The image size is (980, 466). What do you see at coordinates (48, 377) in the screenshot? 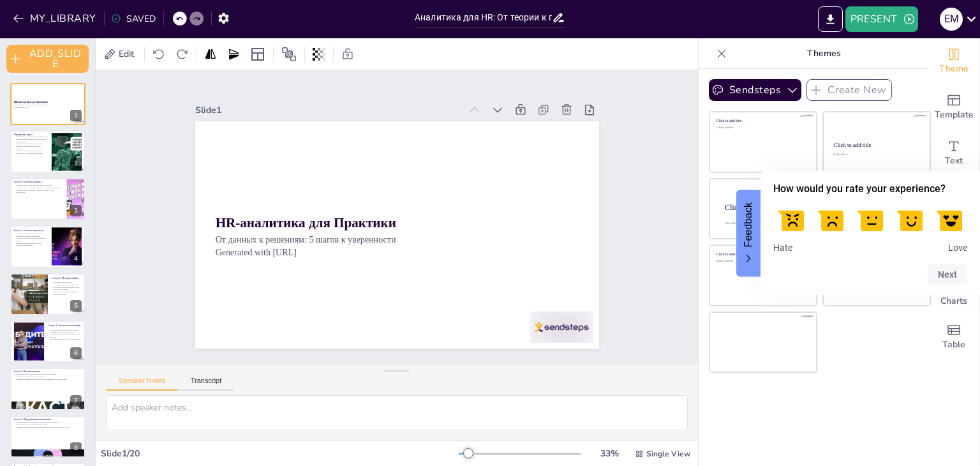
I see `p: Метрика eNPS будет разобрана в уроке.` at bounding box center [48, 377].